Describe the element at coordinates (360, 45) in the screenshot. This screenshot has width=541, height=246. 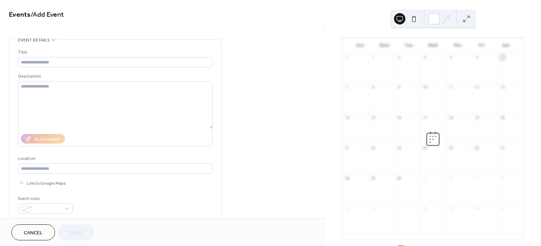
I see `div: Sun` at that location.